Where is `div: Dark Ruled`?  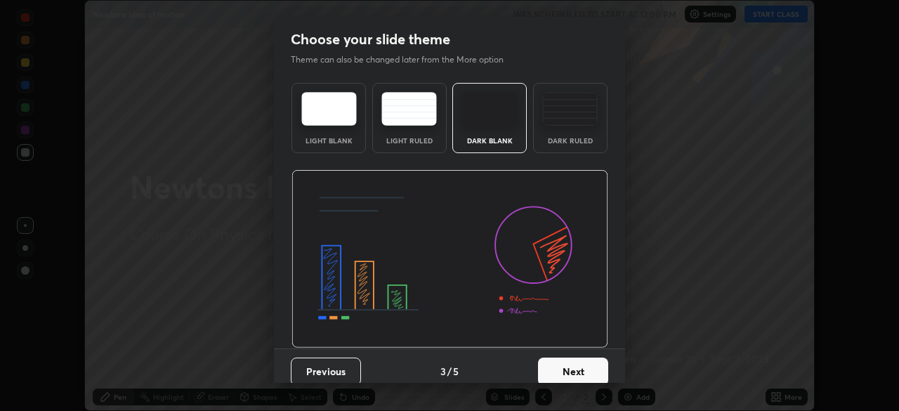
div: Dark Ruled is located at coordinates (570, 140).